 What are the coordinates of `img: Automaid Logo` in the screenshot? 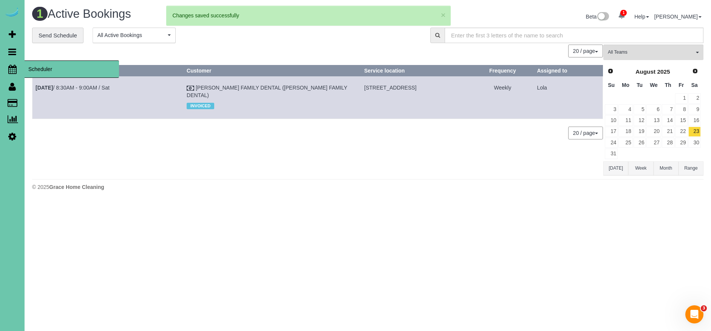 It's located at (12, 13).